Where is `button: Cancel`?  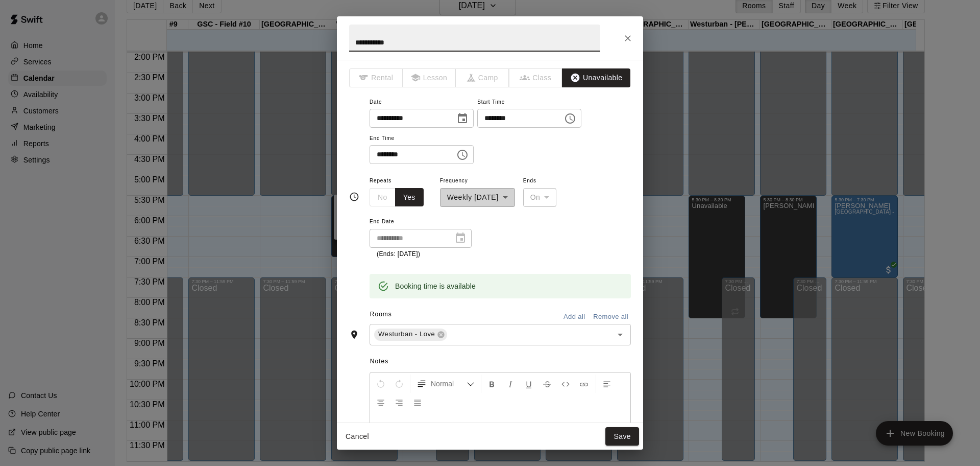
button: Cancel is located at coordinates (357, 437).